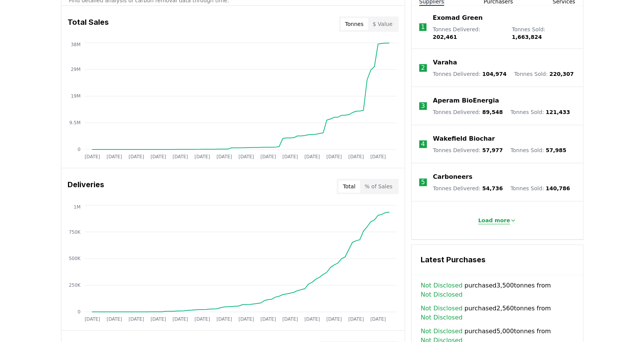  What do you see at coordinates (75, 232) in the screenshot?
I see `tspan: 750K` at bounding box center [75, 232].